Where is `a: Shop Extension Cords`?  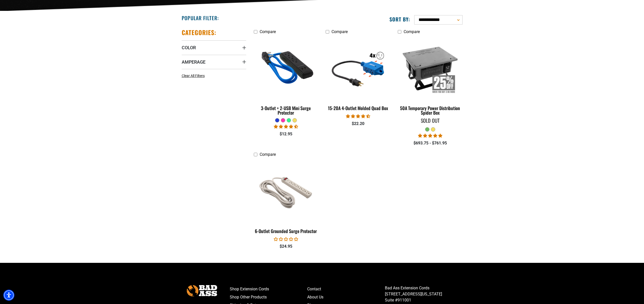 a: Shop Extension Cords is located at coordinates (268, 289).